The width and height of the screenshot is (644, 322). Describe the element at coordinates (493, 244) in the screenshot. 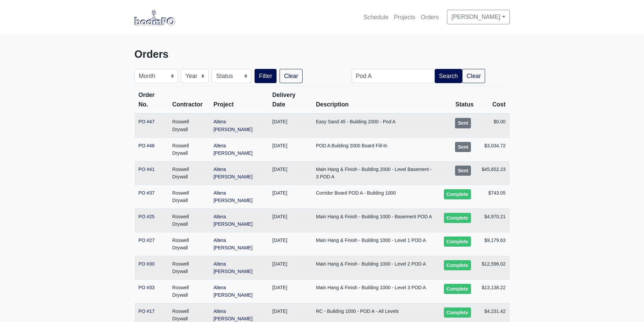

I see `td: $9,179.63` at that location.